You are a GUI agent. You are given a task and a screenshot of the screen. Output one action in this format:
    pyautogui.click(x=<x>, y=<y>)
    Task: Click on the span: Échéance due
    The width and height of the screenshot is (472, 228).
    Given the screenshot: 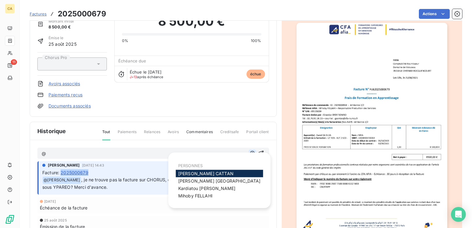 What is the action you would take?
    pyautogui.click(x=132, y=61)
    